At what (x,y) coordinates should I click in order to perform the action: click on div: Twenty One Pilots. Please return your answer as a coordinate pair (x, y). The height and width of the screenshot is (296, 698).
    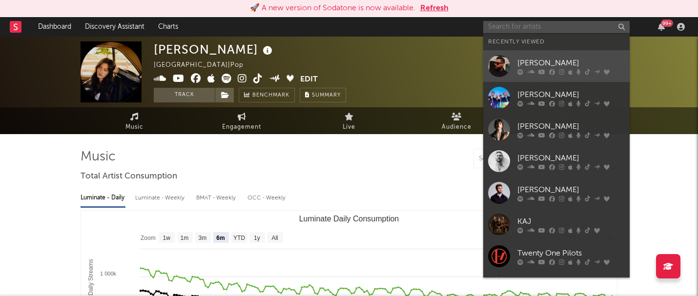
    Looking at the image, I should click on (571, 253).